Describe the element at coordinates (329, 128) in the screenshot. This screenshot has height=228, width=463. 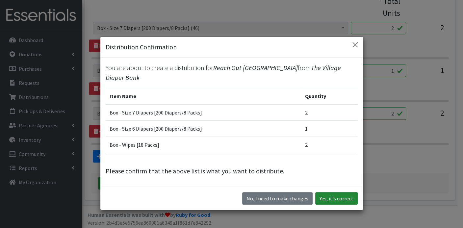
I see `td: 1` at that location.